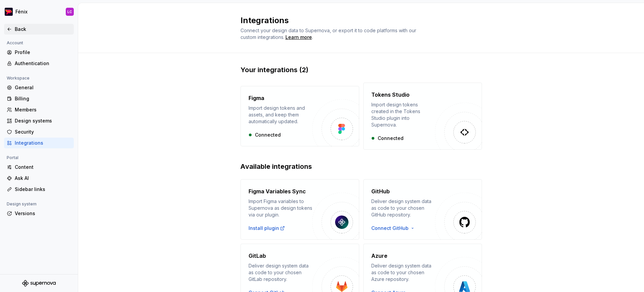  Describe the element at coordinates (391, 95) in the screenshot. I see `h4: Tokens Studio` at that location.